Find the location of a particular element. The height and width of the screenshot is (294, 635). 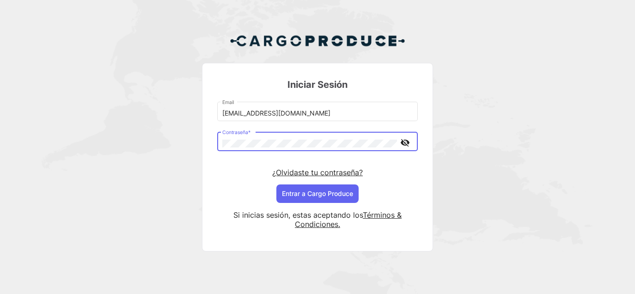

img: Cargo Produce Logo is located at coordinates (317, 41).